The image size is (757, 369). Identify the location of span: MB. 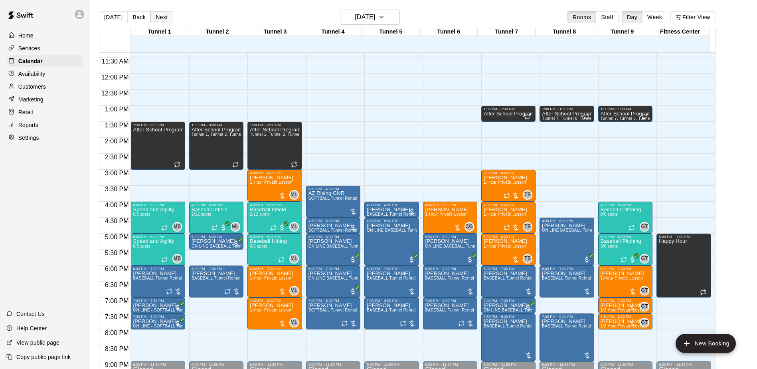
(177, 259).